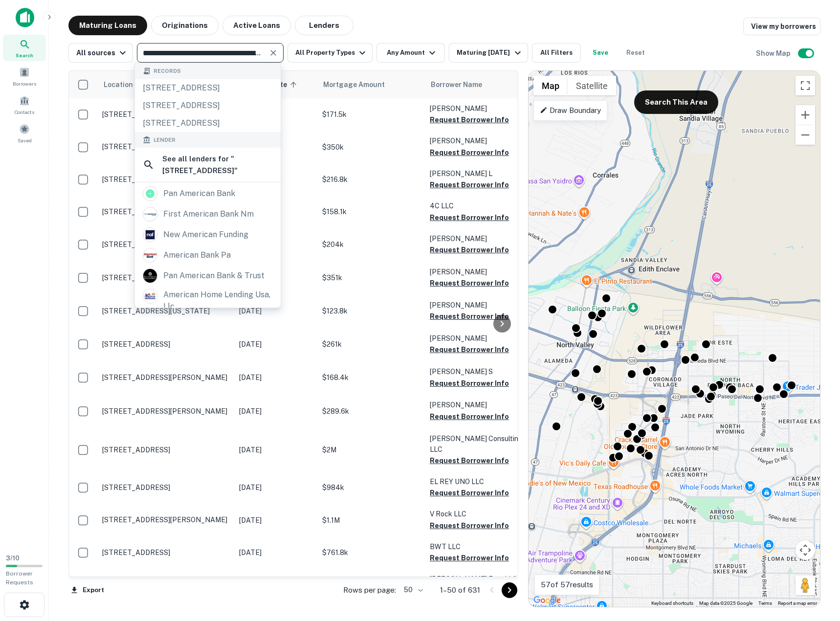  I want to click on button: Reset, so click(636, 53).